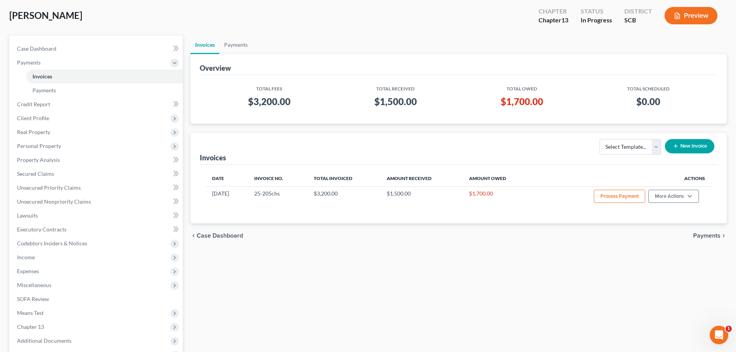 This screenshot has width=736, height=352. I want to click on span: Unsecured Priority Claims, so click(49, 187).